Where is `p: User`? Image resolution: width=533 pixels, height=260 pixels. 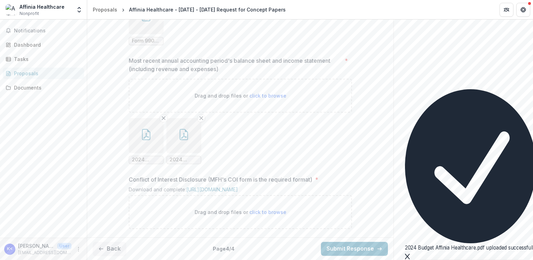
p: User is located at coordinates (64, 246).